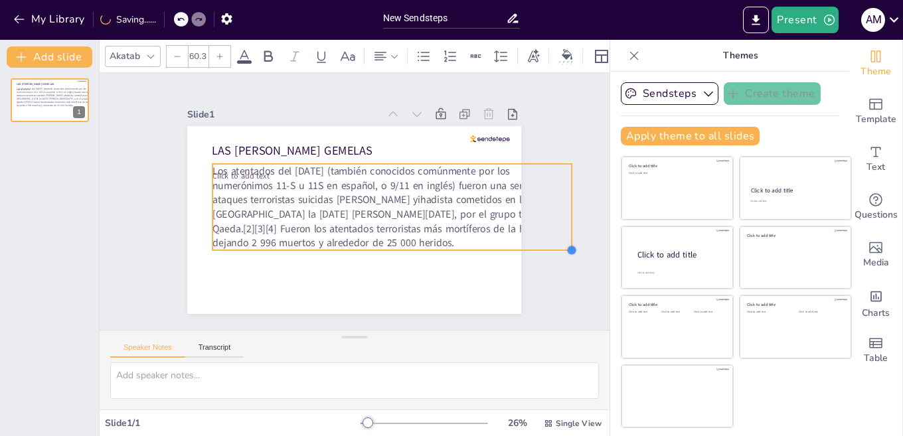 Image resolution: width=903 pixels, height=436 pixels. Describe the element at coordinates (805, 20) in the screenshot. I see `button: Present` at that location.